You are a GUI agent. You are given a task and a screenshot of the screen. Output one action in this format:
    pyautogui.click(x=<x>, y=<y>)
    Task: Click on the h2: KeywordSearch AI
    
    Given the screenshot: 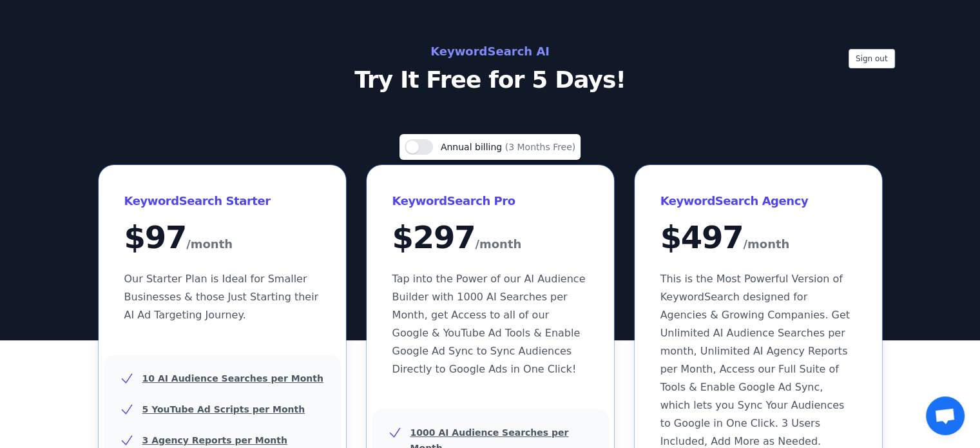 What is the action you would take?
    pyautogui.click(x=490, y=52)
    